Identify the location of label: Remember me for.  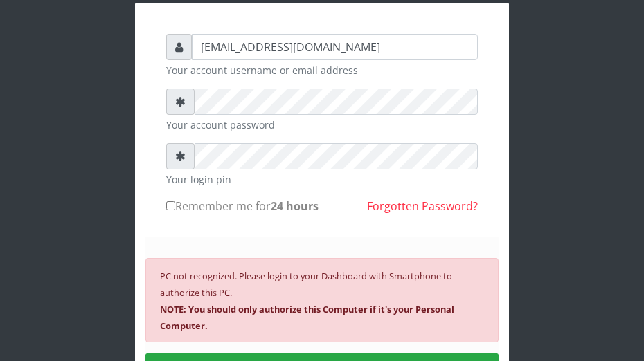
(242, 206).